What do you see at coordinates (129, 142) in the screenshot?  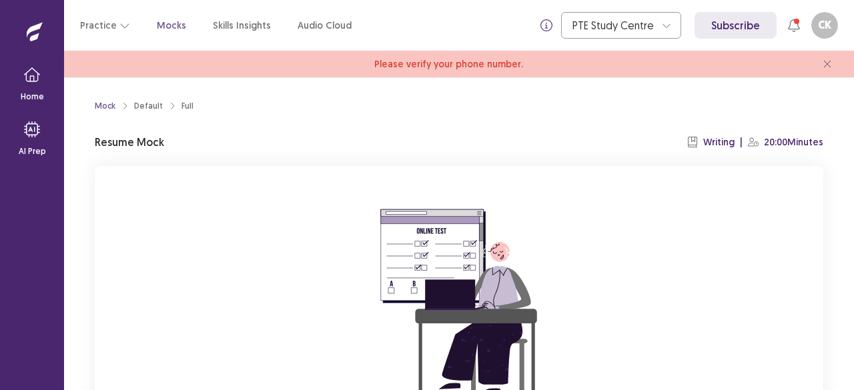 I see `p: Resume Mock` at bounding box center [129, 142].